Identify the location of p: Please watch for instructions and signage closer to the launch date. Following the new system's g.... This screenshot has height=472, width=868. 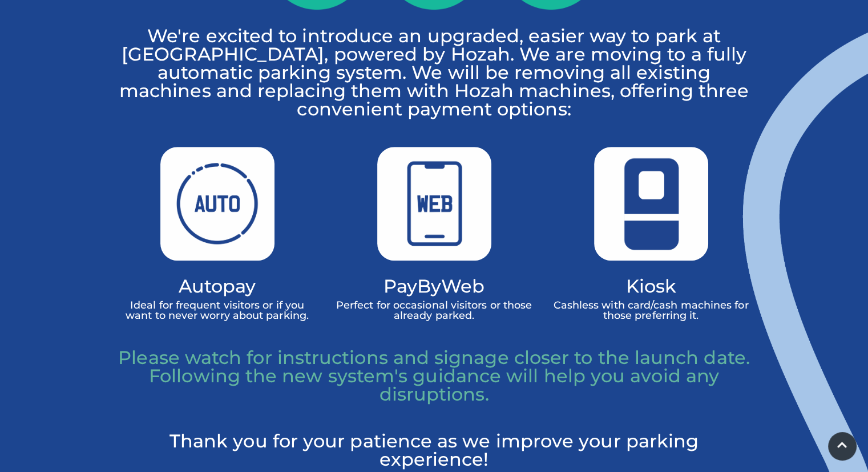
(434, 376).